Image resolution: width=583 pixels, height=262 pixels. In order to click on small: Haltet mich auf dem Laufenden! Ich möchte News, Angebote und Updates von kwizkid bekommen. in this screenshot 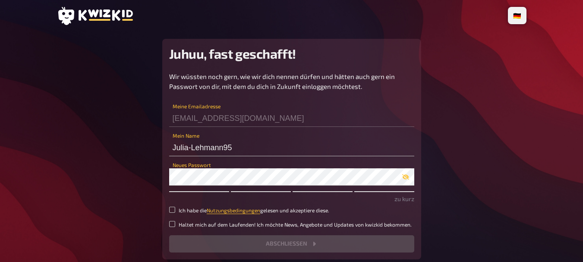, I will do `click(295, 224)`.